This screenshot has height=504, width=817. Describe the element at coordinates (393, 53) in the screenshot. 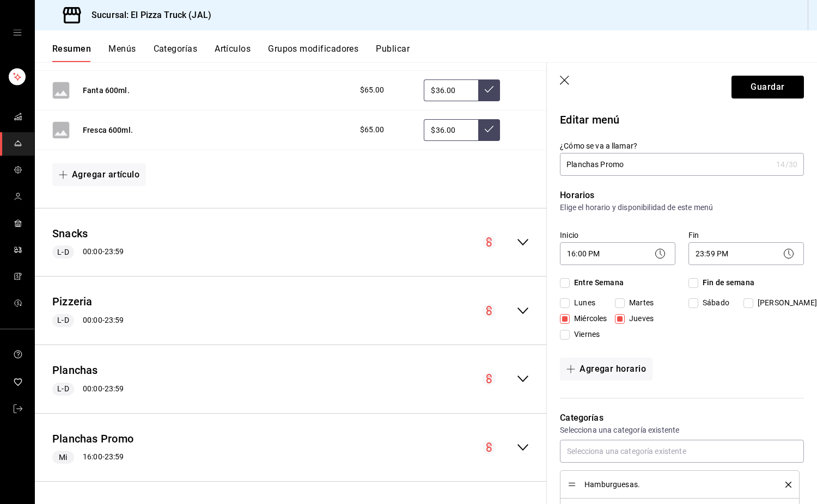

I see `button: Publicar` at that location.